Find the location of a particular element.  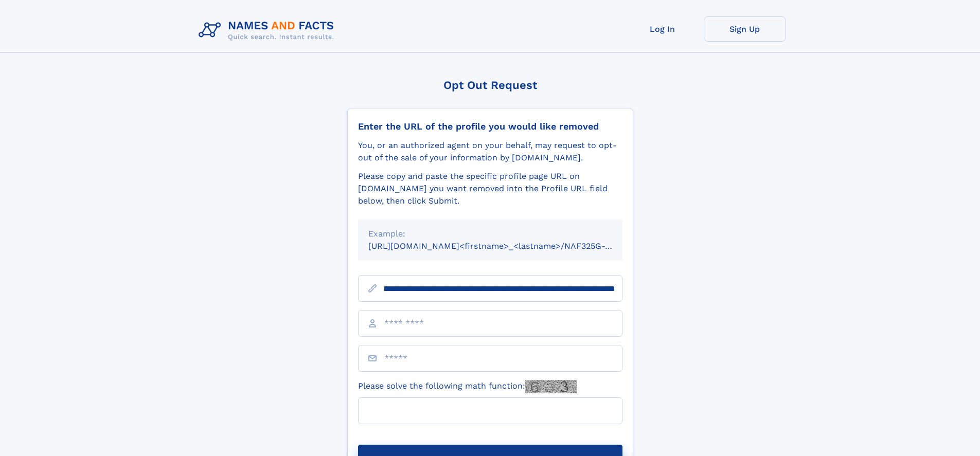

img: Logo Names and Facts is located at coordinates (269, 30).